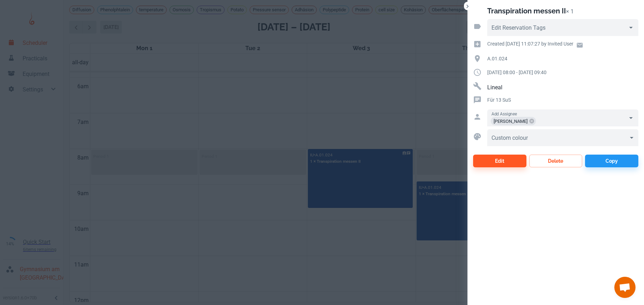 This screenshot has width=644, height=305. What do you see at coordinates (563, 87) in the screenshot?
I see `p: Lineal` at bounding box center [563, 87].